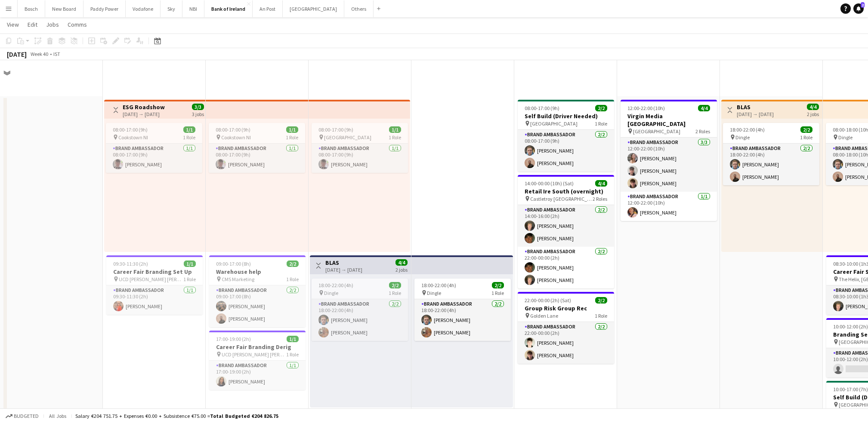 Image resolution: width=868 pixels, height=423 pixels. What do you see at coordinates (77, 24) in the screenshot?
I see `span: Comms` at bounding box center [77, 24].